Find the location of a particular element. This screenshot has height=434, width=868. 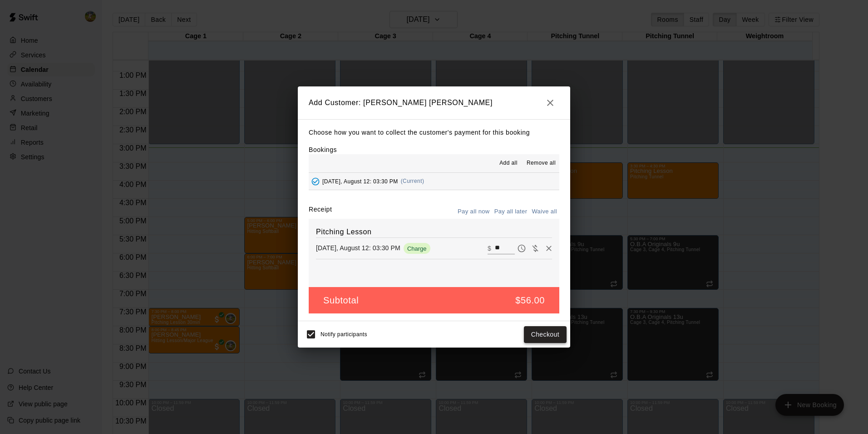

span: Pay later is located at coordinates (522, 248).